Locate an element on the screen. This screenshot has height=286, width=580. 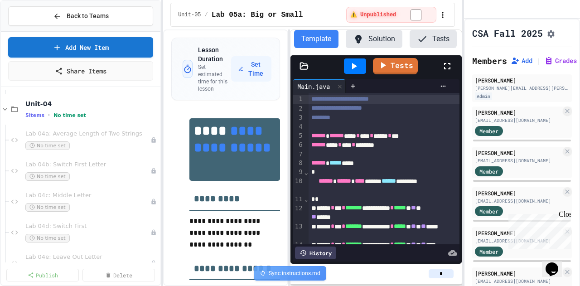
div: 5 is located at coordinates (298, 136).